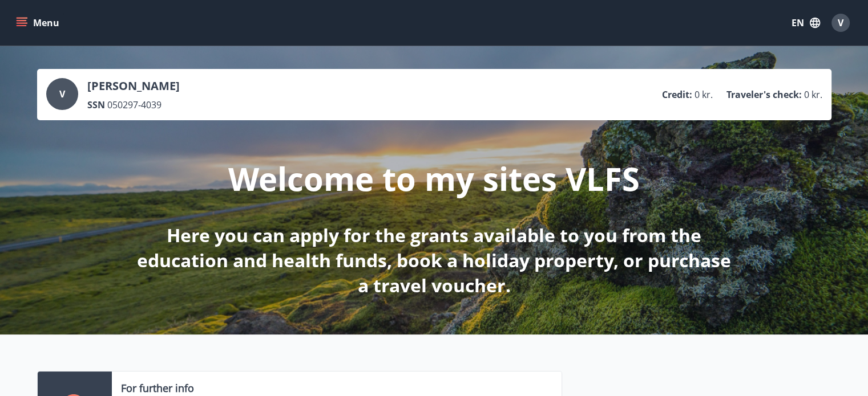 Image resolution: width=868 pixels, height=396 pixels. I want to click on p: For further info, so click(158, 388).